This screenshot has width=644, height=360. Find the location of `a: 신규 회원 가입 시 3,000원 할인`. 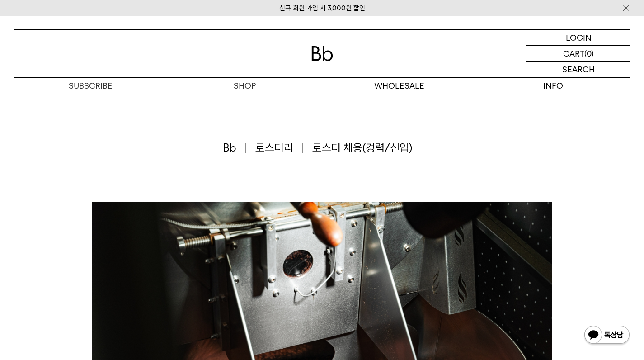

a: 신규 회원 가입 시 3,000원 할인 is located at coordinates (322, 8).